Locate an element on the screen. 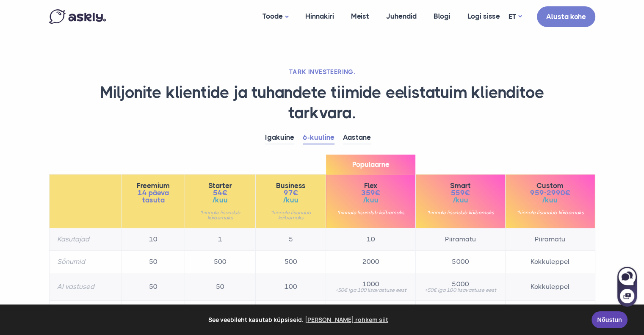 Image resolution: width=644 pixels, height=335 pixels. span: 14 päeva tasuta is located at coordinates (153, 197).